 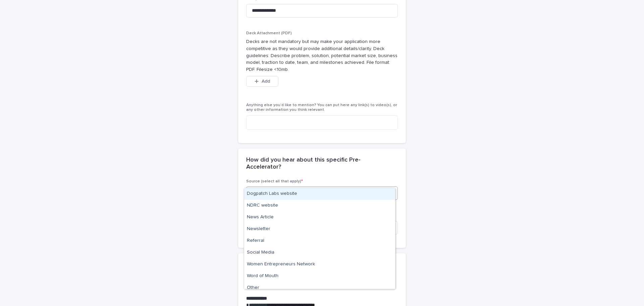 What do you see at coordinates (320, 252) in the screenshot?
I see `div: Social Media` at bounding box center [320, 252].